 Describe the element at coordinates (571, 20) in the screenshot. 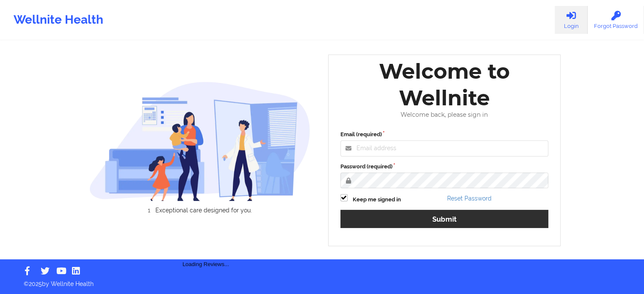

I see `a: Login` at that location.